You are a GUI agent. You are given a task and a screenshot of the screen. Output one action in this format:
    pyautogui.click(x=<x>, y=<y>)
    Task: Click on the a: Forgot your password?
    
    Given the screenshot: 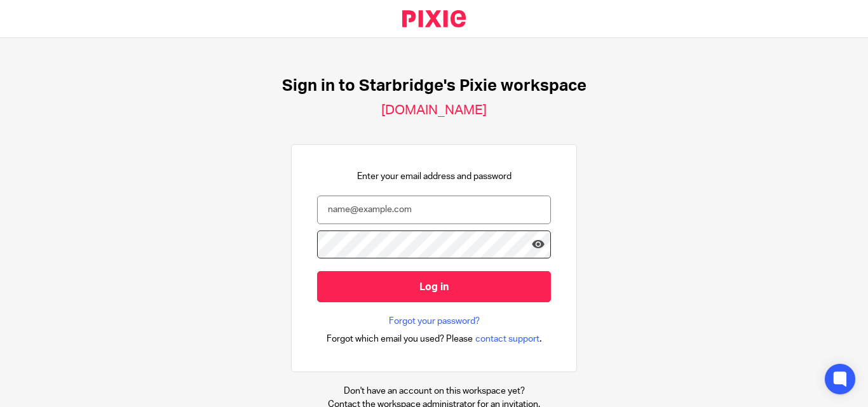 What is the action you would take?
    pyautogui.click(x=434, y=321)
    